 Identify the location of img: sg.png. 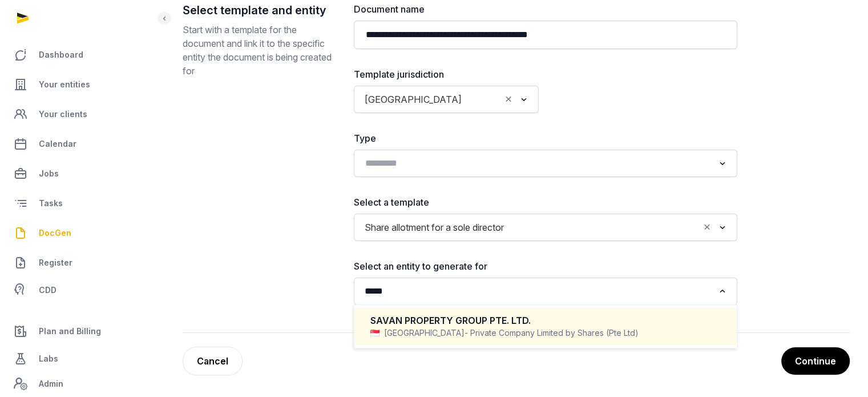
(375, 333).